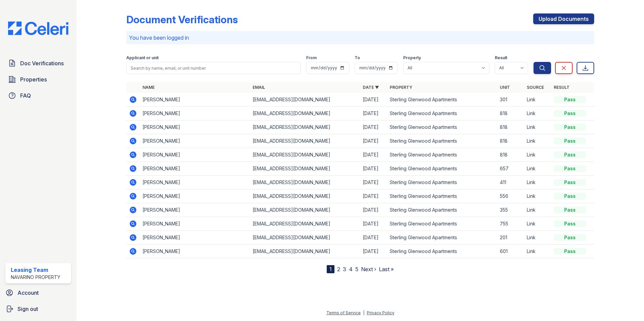 The width and height of the screenshot is (644, 321). What do you see at coordinates (143, 58) in the screenshot?
I see `label: Applicant or unit` at bounding box center [143, 58].